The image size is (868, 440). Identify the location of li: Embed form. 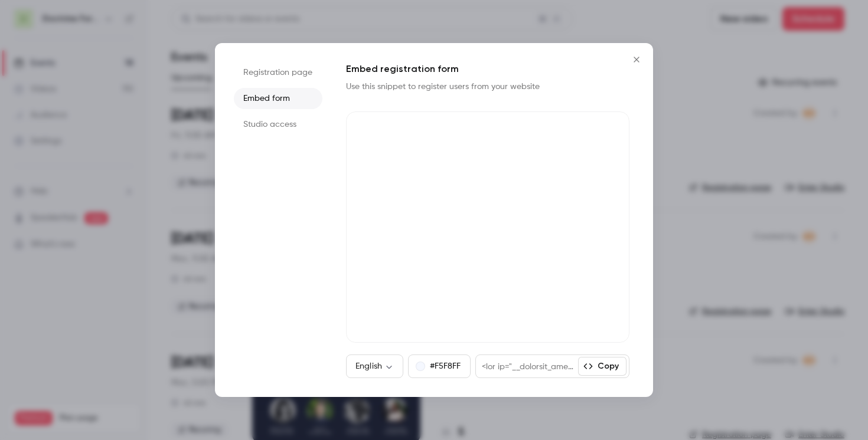
(278, 99).